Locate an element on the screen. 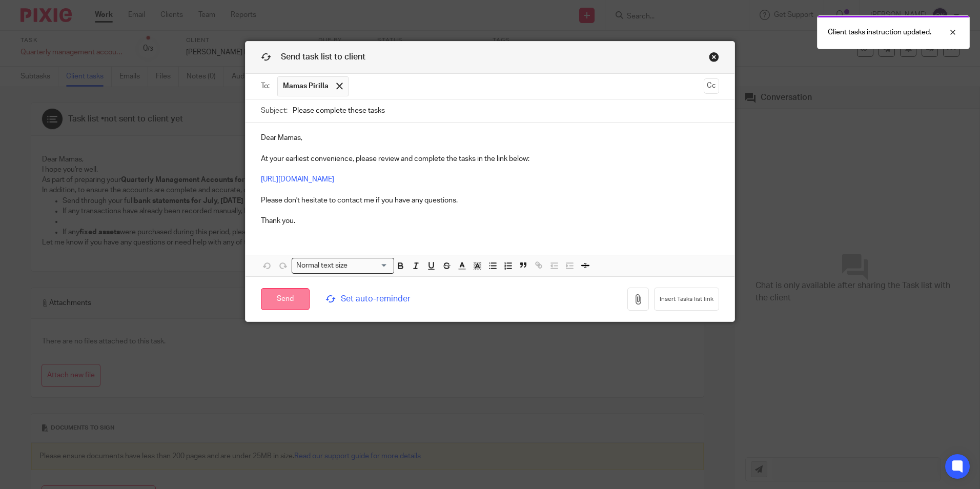 The image size is (980, 489). span: Insert Tasks list link is located at coordinates (686, 299).